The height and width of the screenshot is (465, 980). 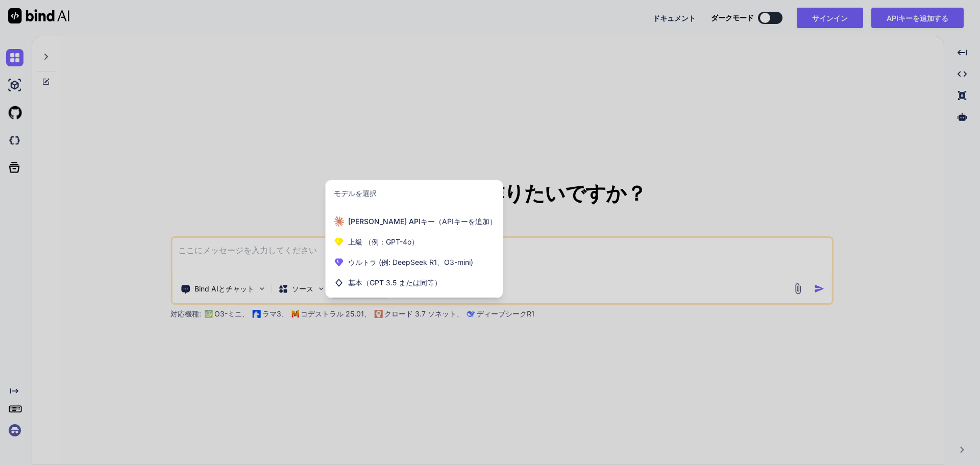 What do you see at coordinates (362, 262) in the screenshot?
I see `font: ウルトラ` at bounding box center [362, 262].